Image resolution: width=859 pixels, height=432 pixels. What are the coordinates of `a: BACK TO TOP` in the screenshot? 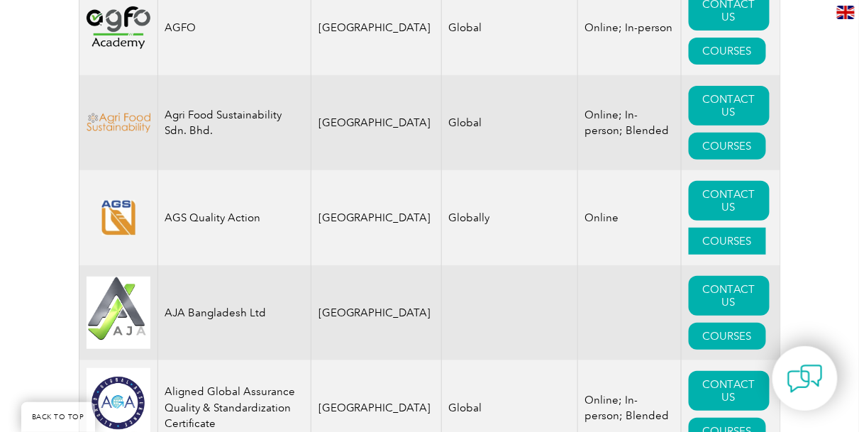 It's located at (58, 417).